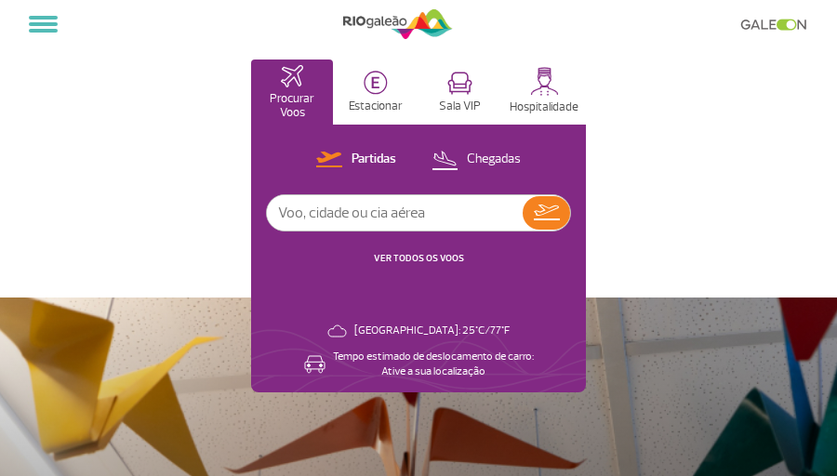  Describe the element at coordinates (356, 160) in the screenshot. I see `button: Partidas` at that location.